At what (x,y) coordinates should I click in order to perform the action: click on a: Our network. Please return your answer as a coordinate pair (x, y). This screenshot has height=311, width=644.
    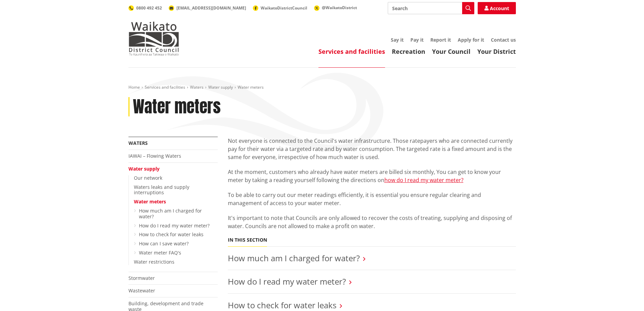
    Looking at the image, I should click on (148, 178).